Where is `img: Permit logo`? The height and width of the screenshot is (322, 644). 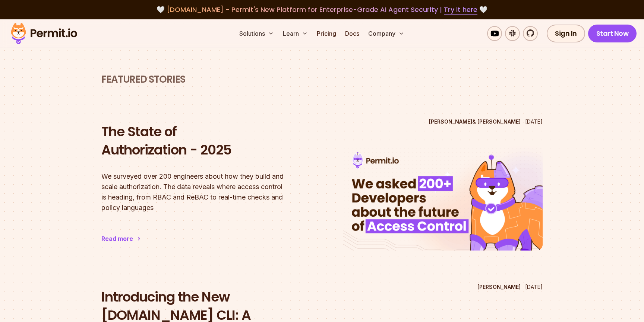 img: Permit logo is located at coordinates (44, 34).